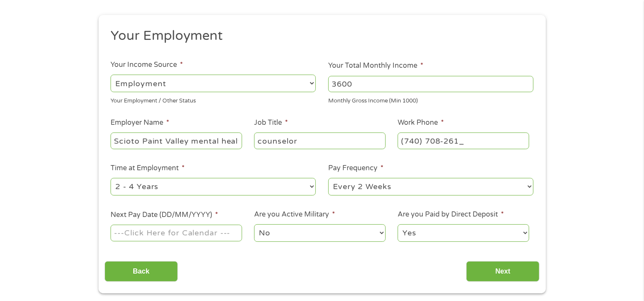 The image size is (644, 301). What do you see at coordinates (503, 271) in the screenshot?
I see `input: Next` at bounding box center [503, 271].